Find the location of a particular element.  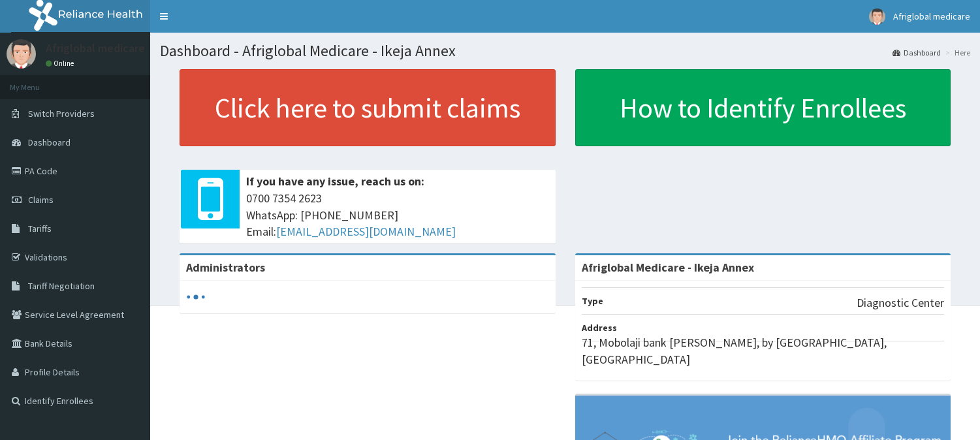

span: Afriglobal medicare is located at coordinates (932, 16).